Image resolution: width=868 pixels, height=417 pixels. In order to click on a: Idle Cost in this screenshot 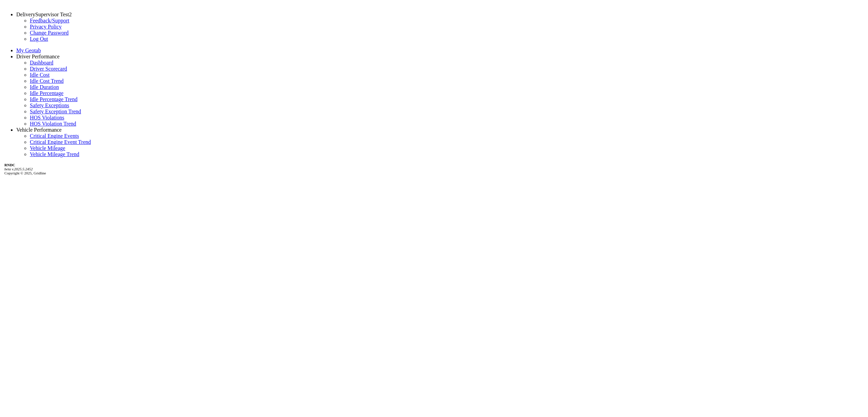, I will do `click(40, 75)`.